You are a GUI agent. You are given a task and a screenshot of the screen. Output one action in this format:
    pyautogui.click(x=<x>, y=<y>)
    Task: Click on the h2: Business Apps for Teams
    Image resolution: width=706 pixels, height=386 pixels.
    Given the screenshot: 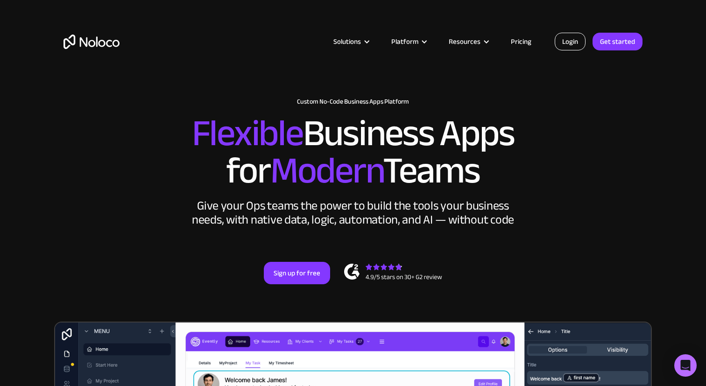 What is the action you would take?
    pyautogui.click(x=353, y=152)
    